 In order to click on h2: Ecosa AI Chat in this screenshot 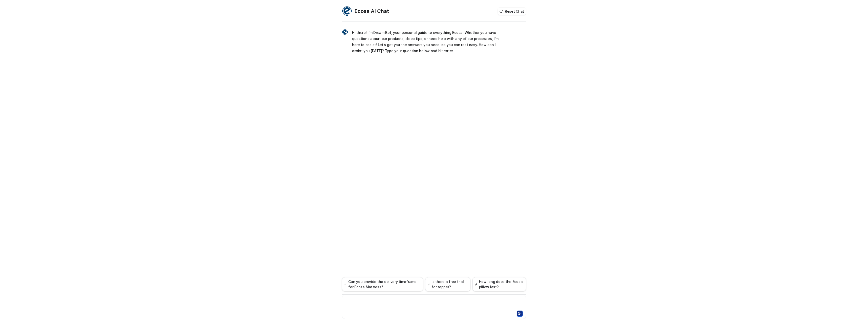, I will do `click(372, 11)`.